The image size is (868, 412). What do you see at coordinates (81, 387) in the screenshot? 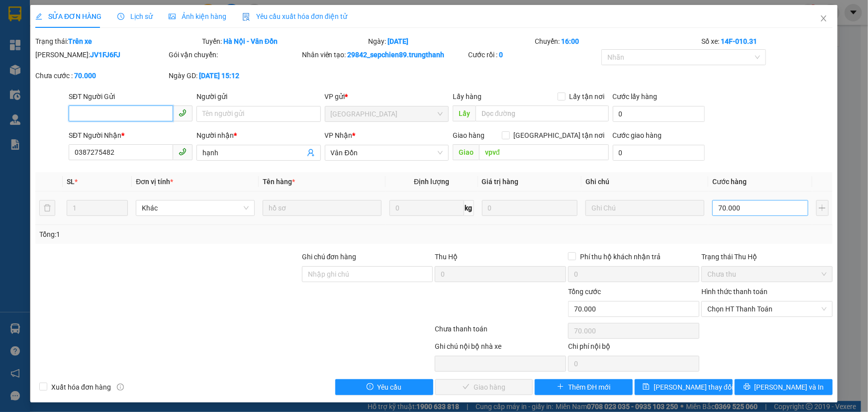
I see `span: Xuất hóa đơn hàng` at bounding box center [81, 387].